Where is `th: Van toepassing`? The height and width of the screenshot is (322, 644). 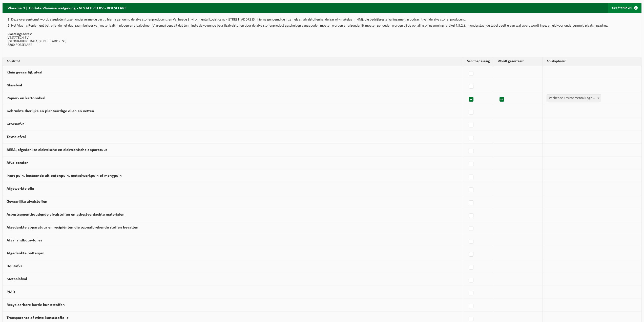
th: Van toepassing is located at coordinates (479, 61).